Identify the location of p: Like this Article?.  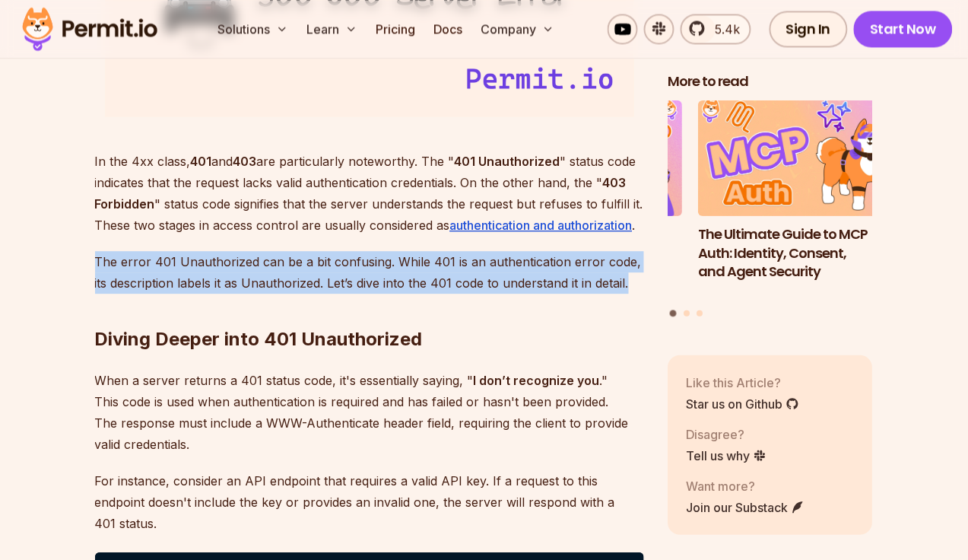
(743, 383).